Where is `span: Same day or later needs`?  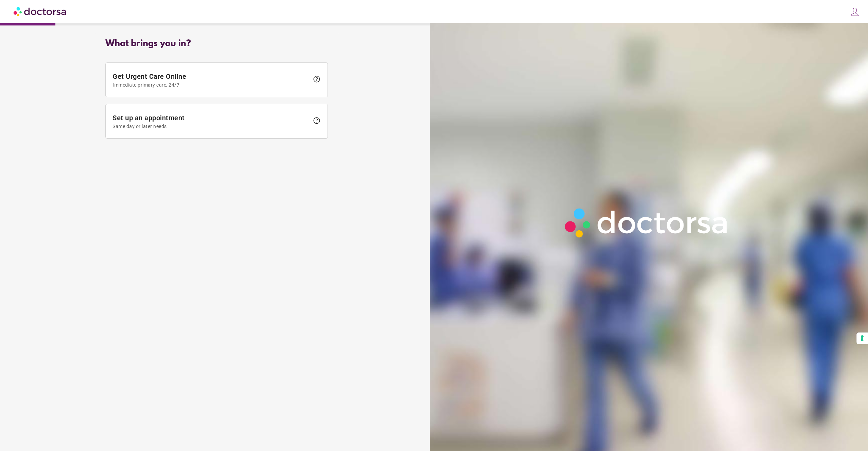
span: Same day or later needs is located at coordinates (211, 126).